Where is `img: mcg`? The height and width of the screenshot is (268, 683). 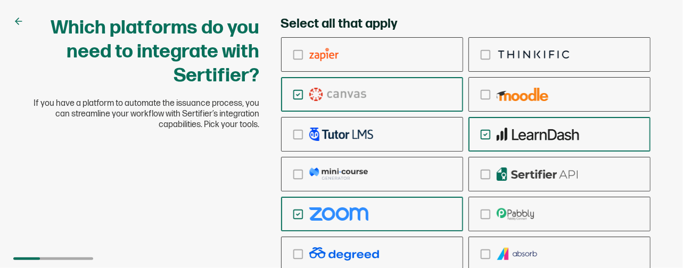 img: mcg is located at coordinates (338, 174).